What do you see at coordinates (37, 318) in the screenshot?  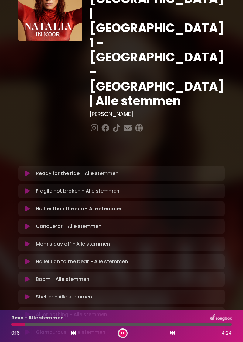 I see `p: Risin - Alle stemmen` at bounding box center [37, 318].